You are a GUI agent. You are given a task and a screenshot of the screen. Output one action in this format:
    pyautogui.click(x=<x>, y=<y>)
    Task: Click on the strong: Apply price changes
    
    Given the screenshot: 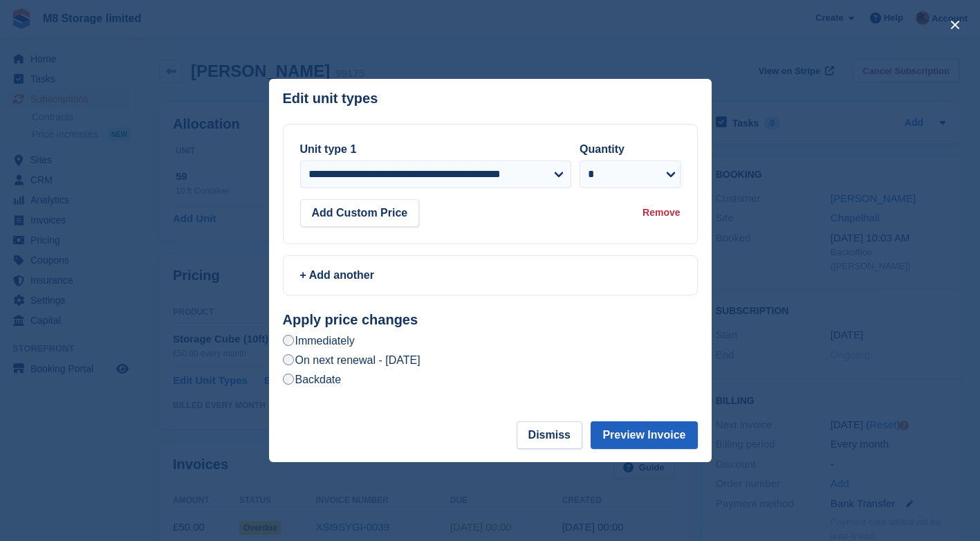 What is the action you would take?
    pyautogui.click(x=350, y=320)
    